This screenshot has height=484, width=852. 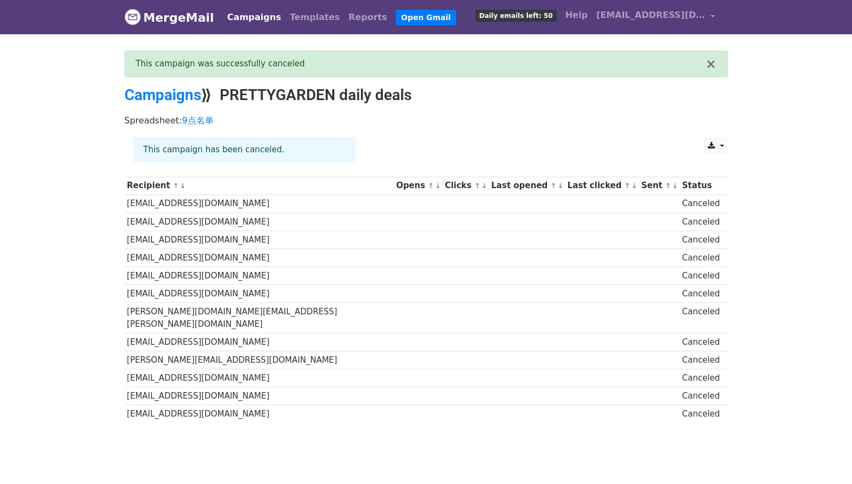 I want to click on p: Spreadsheet:, so click(x=426, y=120).